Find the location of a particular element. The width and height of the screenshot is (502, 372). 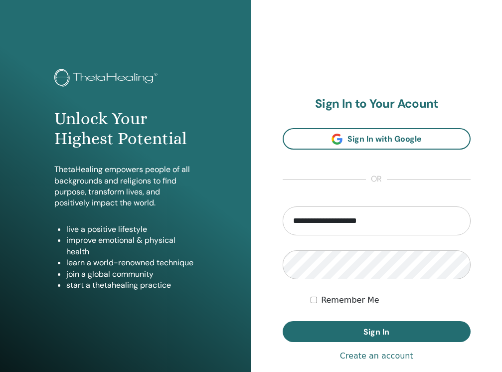

div: Keep me authenticated indefinitely or until I manually logout is located at coordinates (390, 300).